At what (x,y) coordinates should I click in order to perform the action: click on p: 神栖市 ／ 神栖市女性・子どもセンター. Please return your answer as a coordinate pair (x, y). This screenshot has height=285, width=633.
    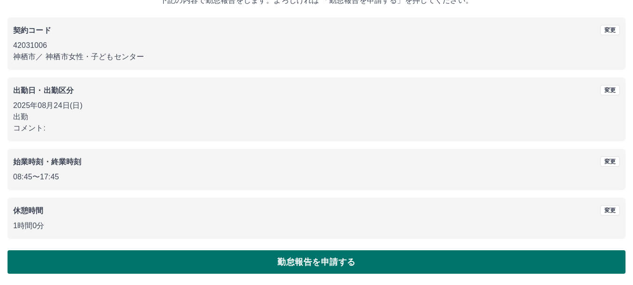
    Looking at the image, I should click on (316, 57).